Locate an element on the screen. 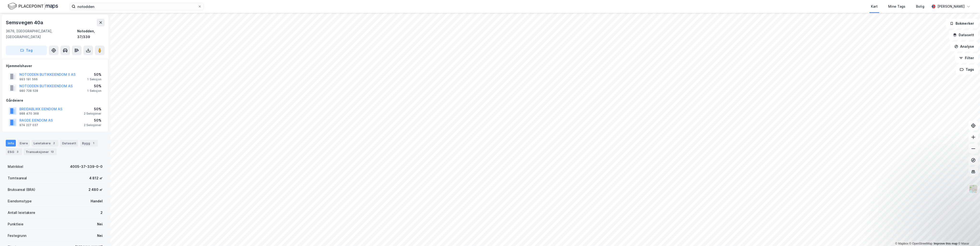 The width and height of the screenshot is (980, 246). div: Matrikkel is located at coordinates (15, 167).